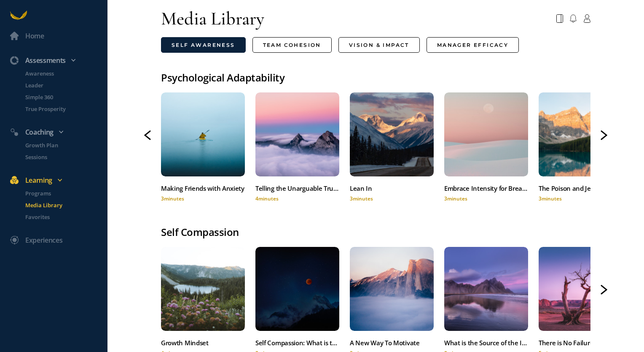 Image resolution: width=644 pixels, height=352 pixels. What do you see at coordinates (61, 206) in the screenshot?
I see `a: Media Library` at bounding box center [61, 206].